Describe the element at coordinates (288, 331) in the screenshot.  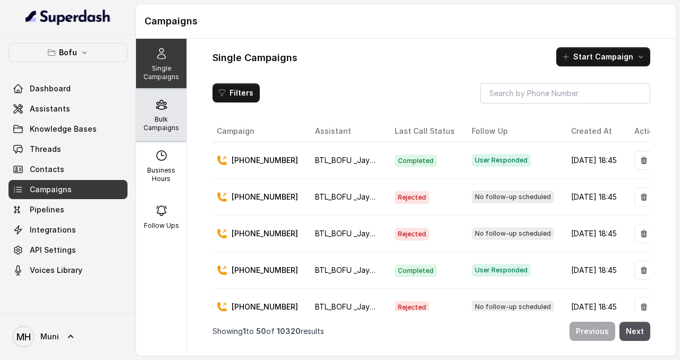
I see `span: 10320` at that location.